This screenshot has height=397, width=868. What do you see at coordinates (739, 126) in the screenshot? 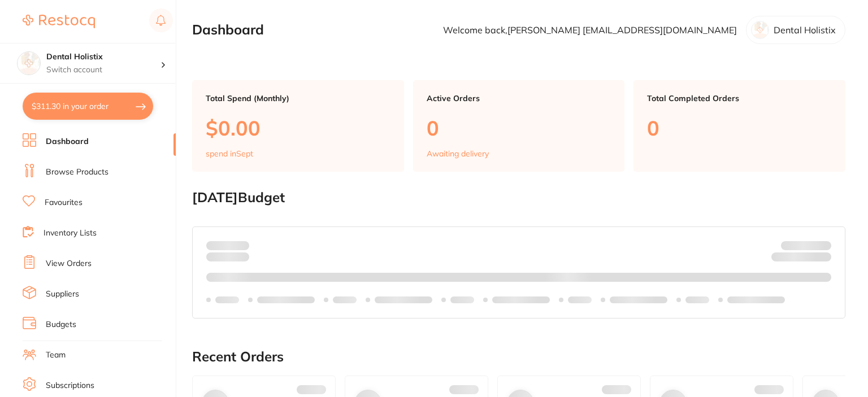
I see `a: Total Completed Orders0` at bounding box center [739, 126].